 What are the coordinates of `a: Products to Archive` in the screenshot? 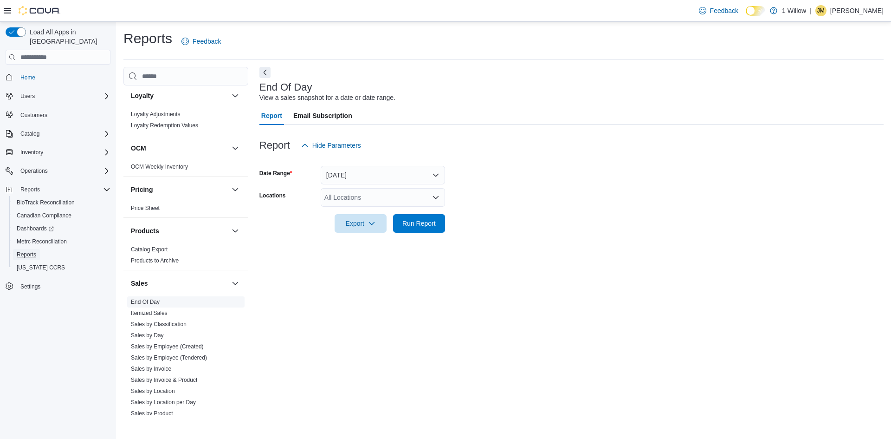 It's located at (155, 260).